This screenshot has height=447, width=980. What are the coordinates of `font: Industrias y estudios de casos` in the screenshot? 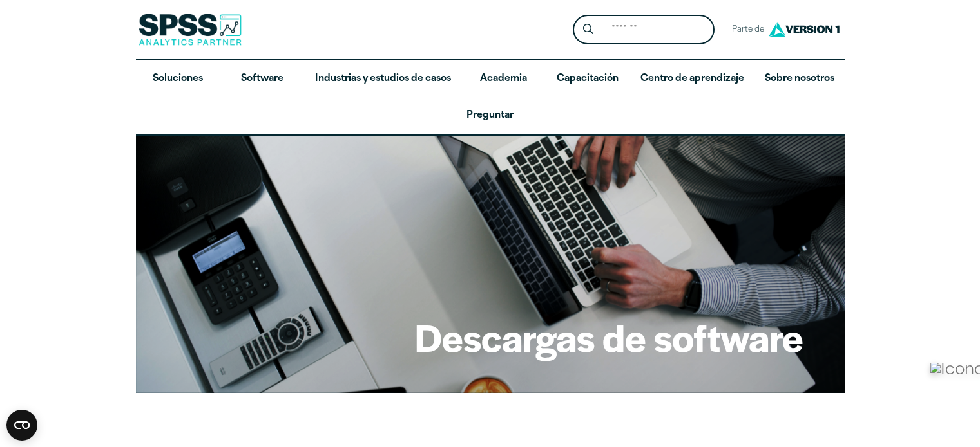 It's located at (383, 79).